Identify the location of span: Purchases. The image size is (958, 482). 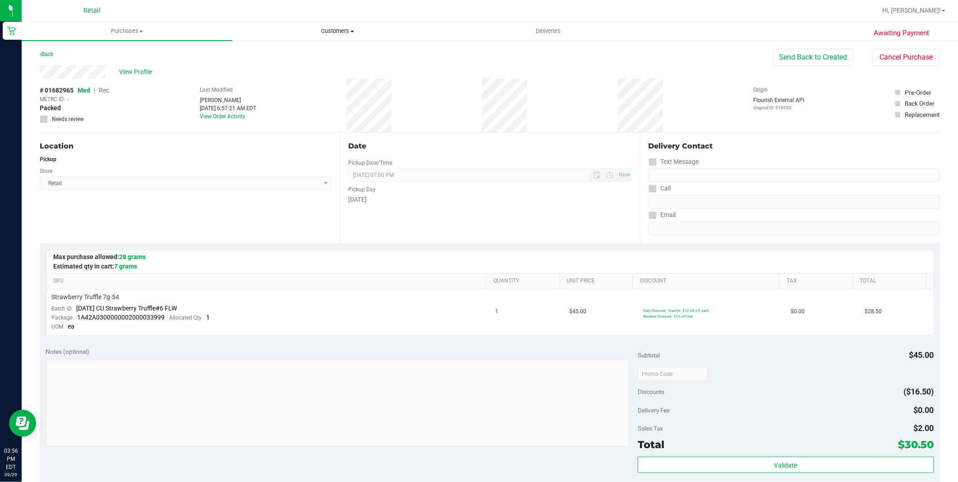
(127, 31).